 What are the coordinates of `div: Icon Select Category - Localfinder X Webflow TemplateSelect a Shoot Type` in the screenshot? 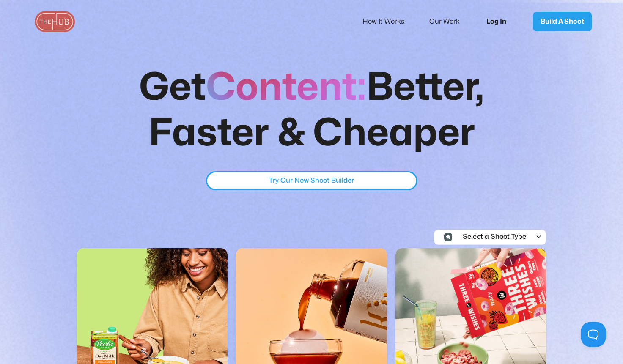 It's located at (506, 237).